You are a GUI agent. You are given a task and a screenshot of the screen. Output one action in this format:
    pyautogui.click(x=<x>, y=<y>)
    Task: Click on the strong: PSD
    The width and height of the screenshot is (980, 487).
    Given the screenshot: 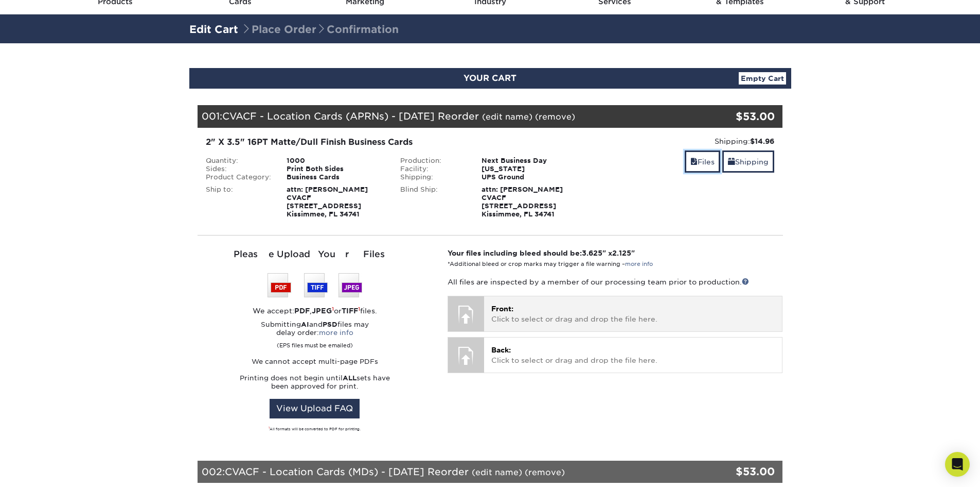 What is the action you would take?
    pyautogui.click(x=330, y=324)
    